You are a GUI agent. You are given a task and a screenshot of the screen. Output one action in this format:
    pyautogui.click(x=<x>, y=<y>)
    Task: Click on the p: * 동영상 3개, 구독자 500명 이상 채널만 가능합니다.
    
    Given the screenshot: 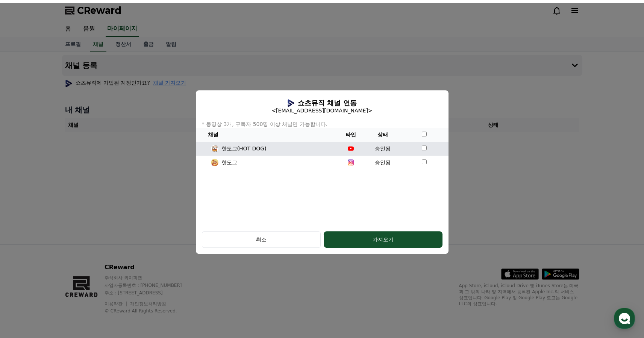 What is the action you would take?
    pyautogui.click(x=322, y=124)
    